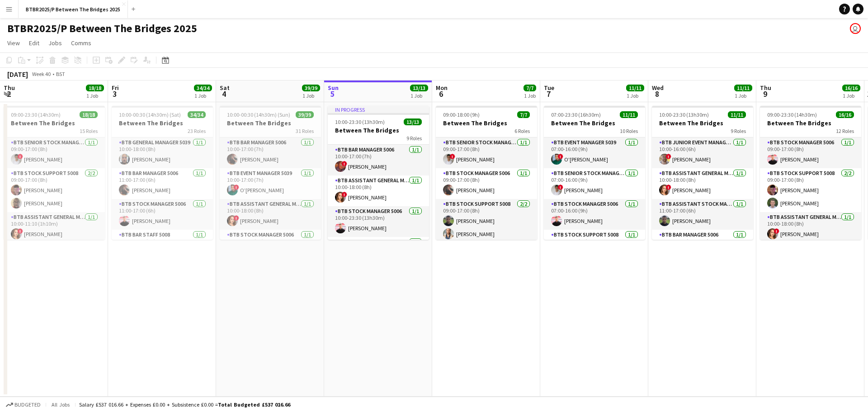 This screenshot has height=412, width=868. I want to click on span: 23 Roles, so click(197, 131).